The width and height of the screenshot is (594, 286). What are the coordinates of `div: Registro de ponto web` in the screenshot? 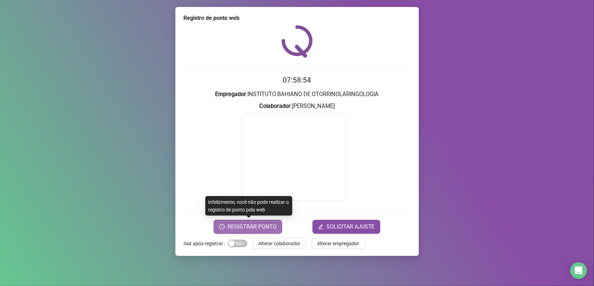 It's located at (297, 18).